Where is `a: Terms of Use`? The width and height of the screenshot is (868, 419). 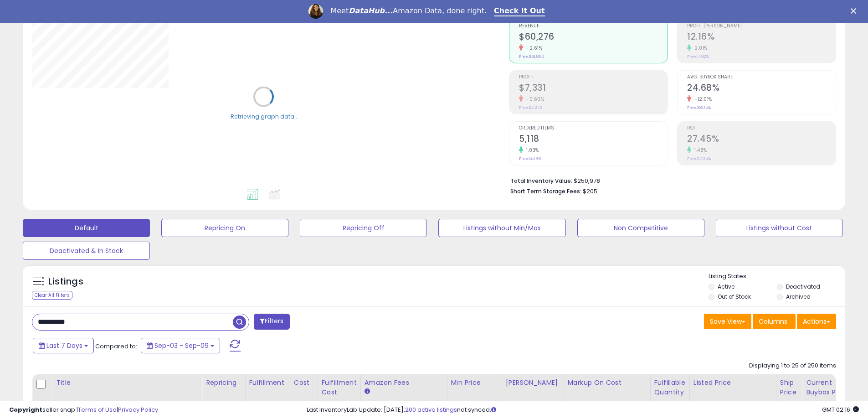 a: Terms of Use is located at coordinates (97, 409).